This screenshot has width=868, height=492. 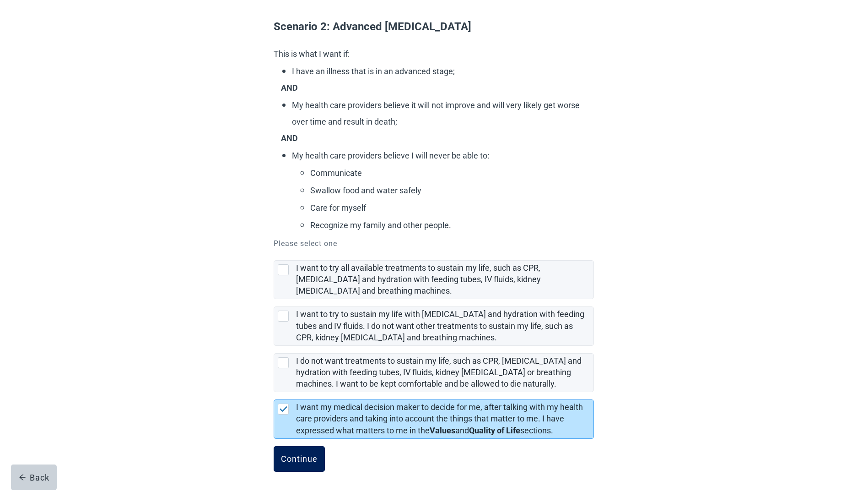 What do you see at coordinates (23, 477) in the screenshot?
I see `span: arrow-left` at bounding box center [23, 477].